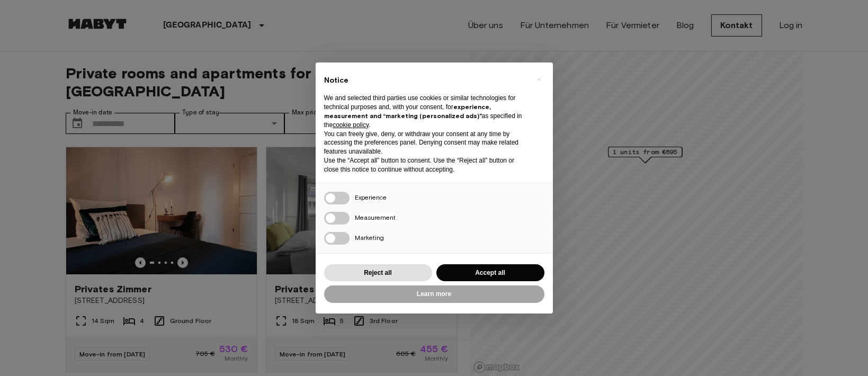  Describe the element at coordinates (426, 143) in the screenshot. I see `p: You can freely give, deny, or withdraw your consent at any time by accessing the preferences pane...` at that location.